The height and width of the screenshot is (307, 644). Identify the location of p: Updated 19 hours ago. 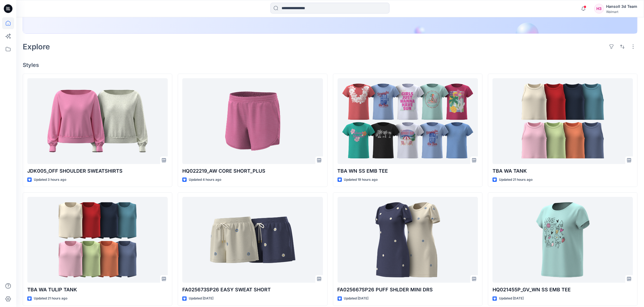
(361, 180).